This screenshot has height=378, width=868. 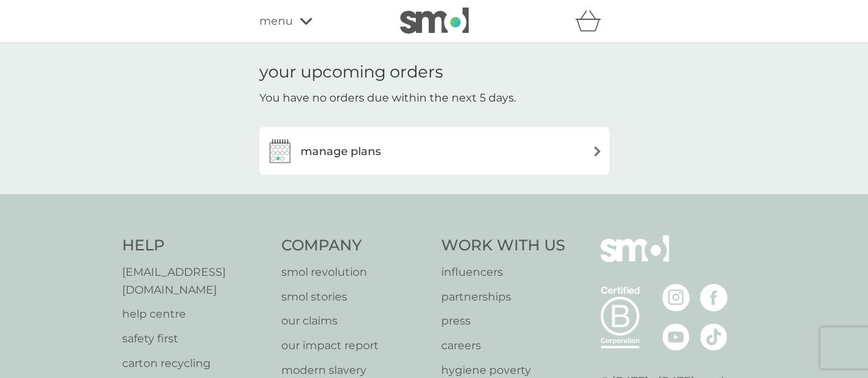 I want to click on p: influencers, so click(x=503, y=273).